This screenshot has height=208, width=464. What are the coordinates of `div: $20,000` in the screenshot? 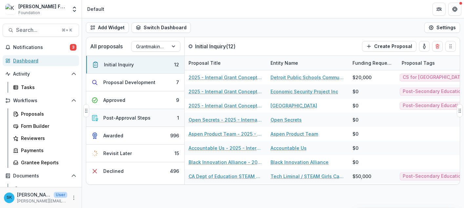 It's located at (362, 77).